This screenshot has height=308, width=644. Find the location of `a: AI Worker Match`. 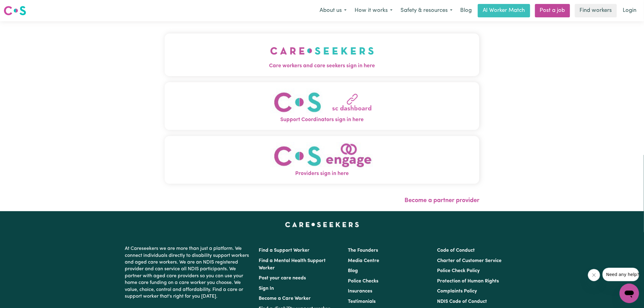

a: AI Worker Match is located at coordinates (504, 10).